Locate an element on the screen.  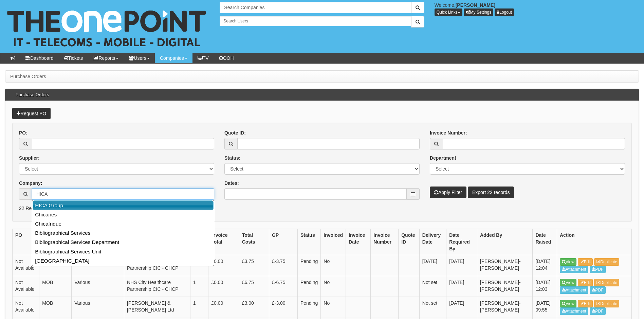
td: £6.75 is located at coordinates (254, 286).